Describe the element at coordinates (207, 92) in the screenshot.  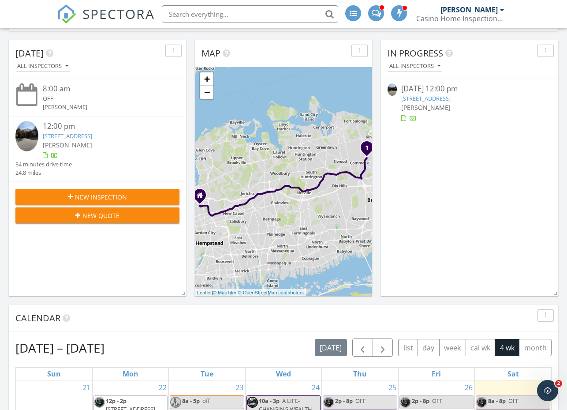
I see `a: Zoom out` at that location.